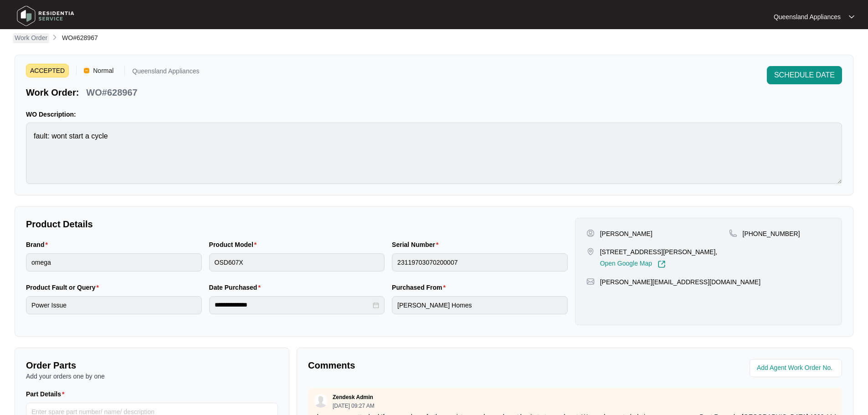 Image resolution: width=868 pixels, height=415 pixels. I want to click on p: Order Parts, so click(152, 365).